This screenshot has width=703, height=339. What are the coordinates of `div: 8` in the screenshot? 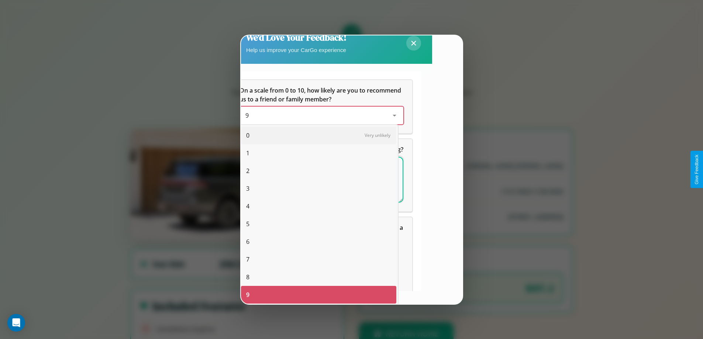 It's located at (318, 277).